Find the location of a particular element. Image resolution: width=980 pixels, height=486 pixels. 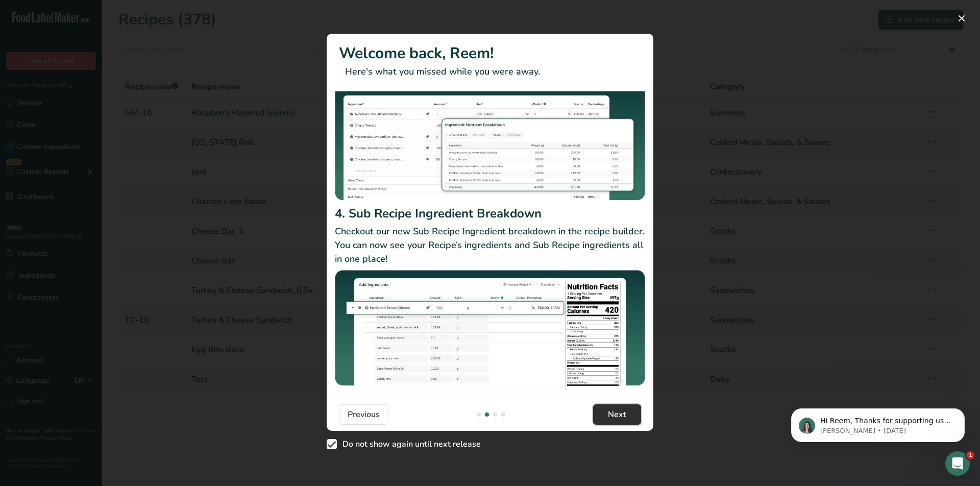

p: Here's what you missed while you were away. is located at coordinates (490, 71).